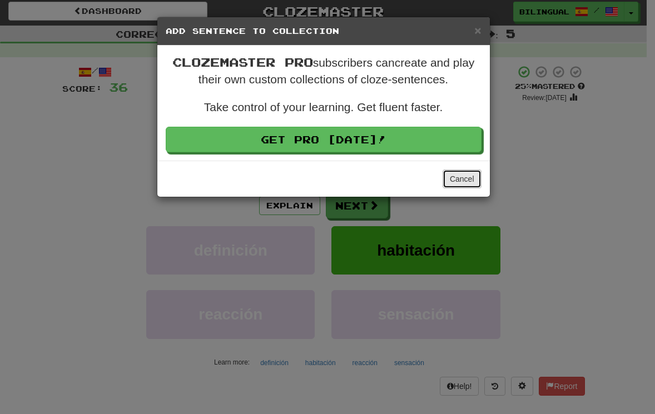  Describe the element at coordinates (324, 107) in the screenshot. I see `p: Take control of your learning. Get fluent faster.` at that location.